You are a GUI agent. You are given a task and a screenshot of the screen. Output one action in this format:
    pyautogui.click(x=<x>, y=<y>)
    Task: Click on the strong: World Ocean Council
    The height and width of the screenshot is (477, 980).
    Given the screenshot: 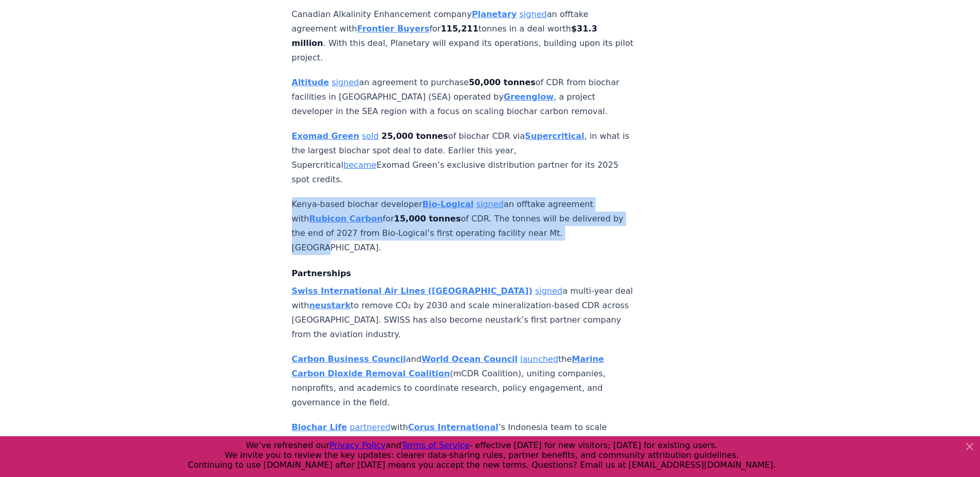 What is the action you would take?
    pyautogui.click(x=469, y=359)
    